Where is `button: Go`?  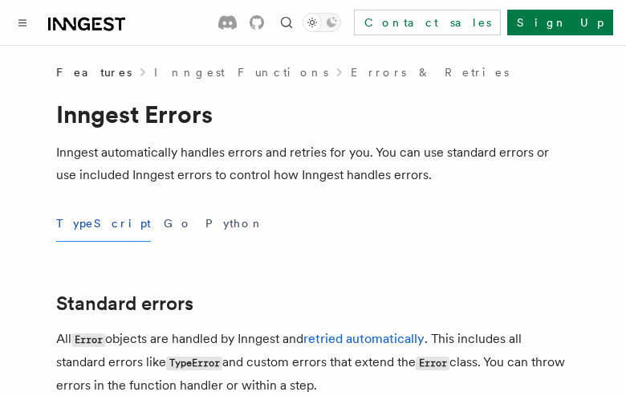 button: Go is located at coordinates (178, 223).